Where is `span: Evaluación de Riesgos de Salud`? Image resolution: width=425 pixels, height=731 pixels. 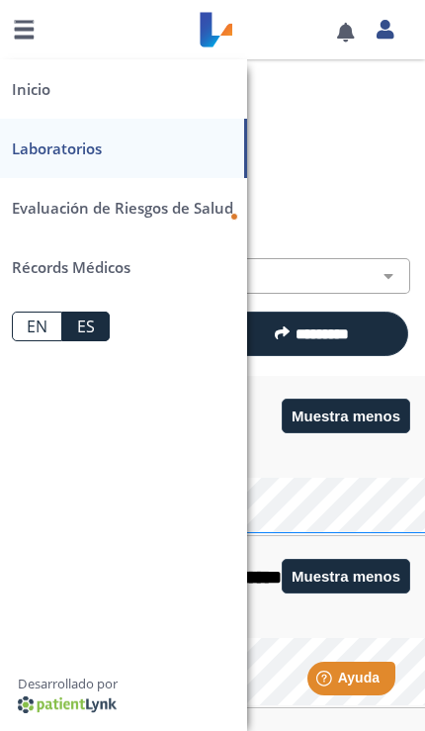
span: Evaluación de Riesgos de Salud is located at coordinates (123, 208).